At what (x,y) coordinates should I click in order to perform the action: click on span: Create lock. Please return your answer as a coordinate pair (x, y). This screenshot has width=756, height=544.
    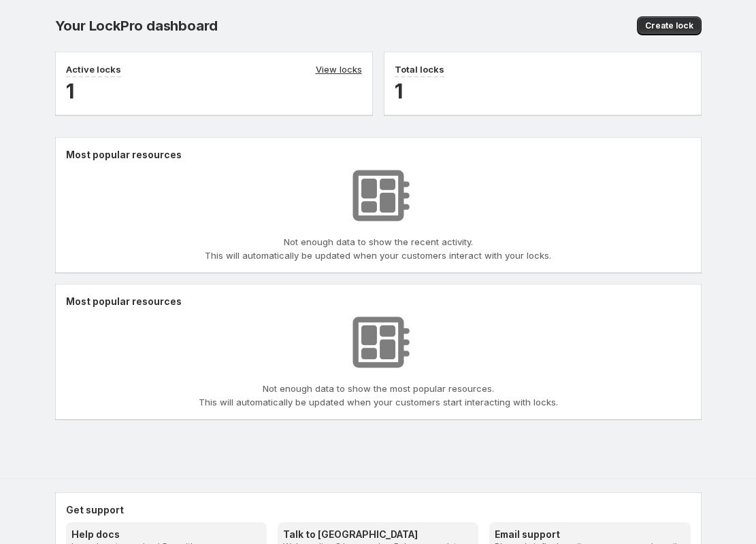
    Looking at the image, I should click on (669, 26).